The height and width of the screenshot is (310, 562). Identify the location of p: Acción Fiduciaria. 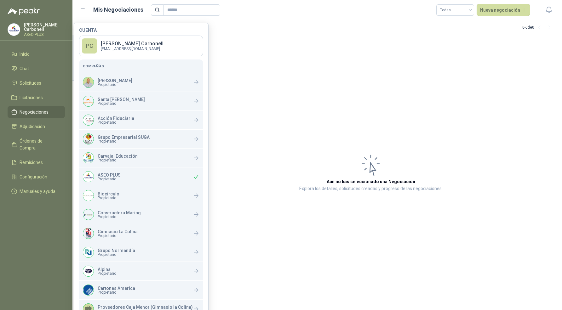
(116, 118).